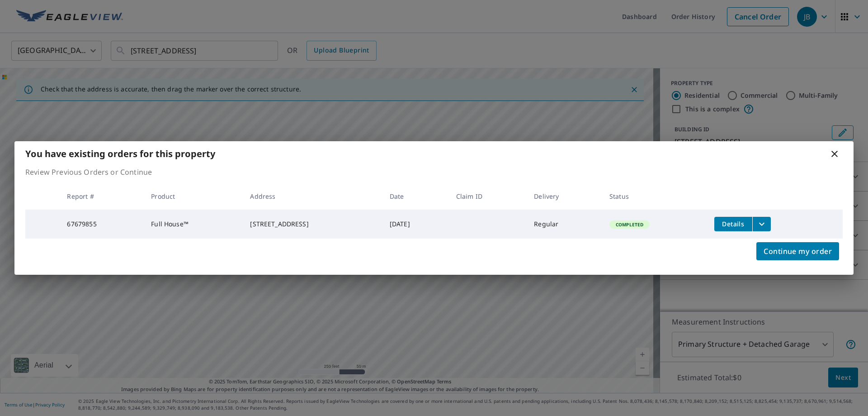 Image resolution: width=868 pixels, height=416 pixels. I want to click on th: Product, so click(193, 196).